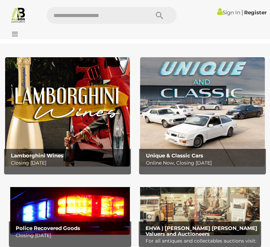 The image size is (270, 247). I want to click on img: Unique & Classic Cars, so click(203, 112).